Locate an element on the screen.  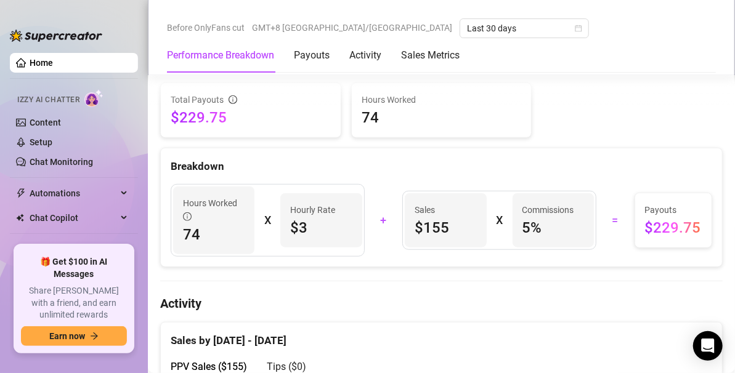
span: 5 % is located at coordinates (553, 228).